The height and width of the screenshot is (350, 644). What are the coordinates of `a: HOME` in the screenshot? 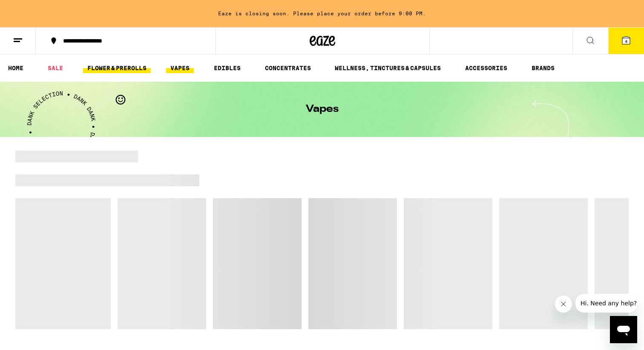 It's located at (16, 68).